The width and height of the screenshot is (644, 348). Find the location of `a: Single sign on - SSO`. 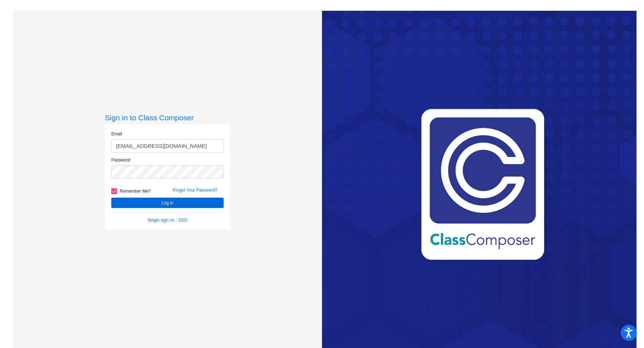

a: Single sign on - SSO is located at coordinates (167, 220).